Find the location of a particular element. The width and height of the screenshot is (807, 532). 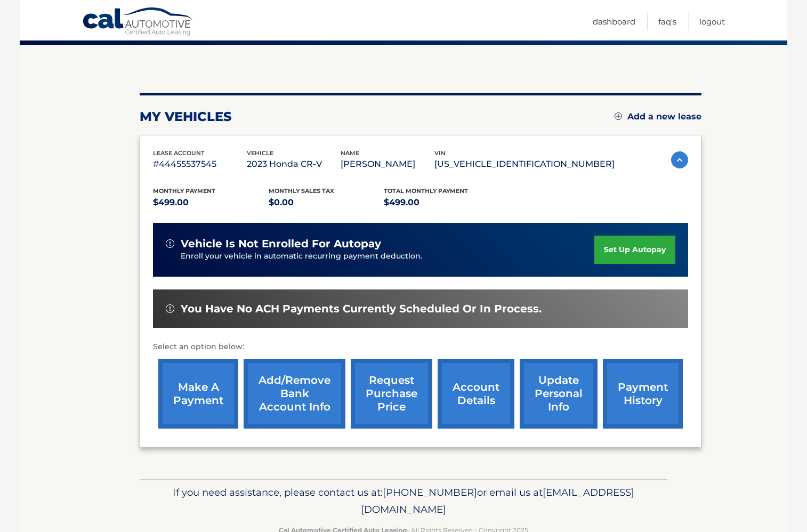

span: vehicle is located at coordinates (260, 153).